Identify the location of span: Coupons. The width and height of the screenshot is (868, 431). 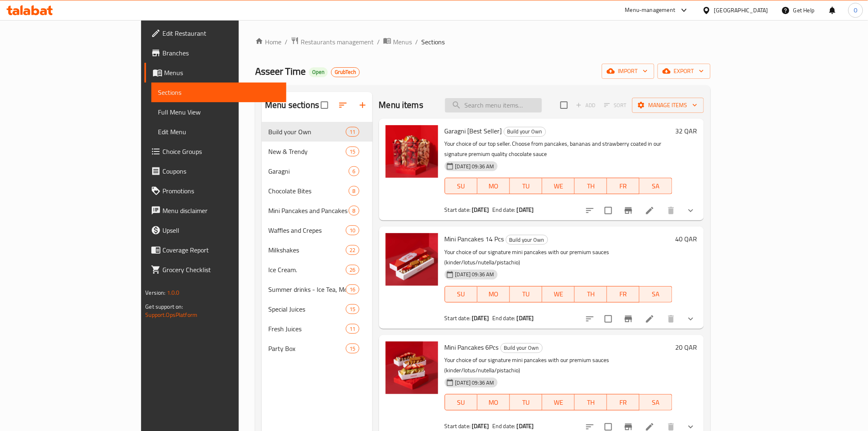
(221, 171).